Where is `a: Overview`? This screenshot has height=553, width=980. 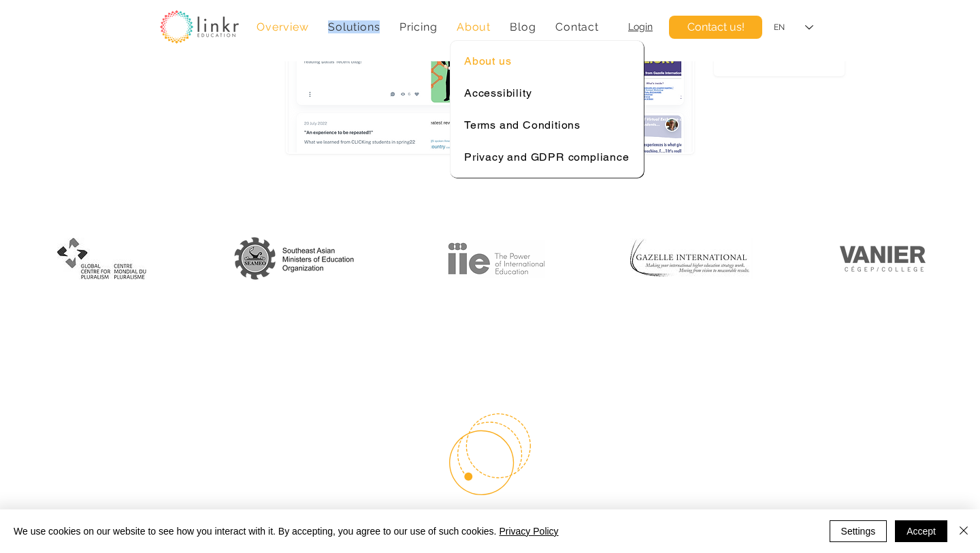 a: Overview is located at coordinates (283, 26).